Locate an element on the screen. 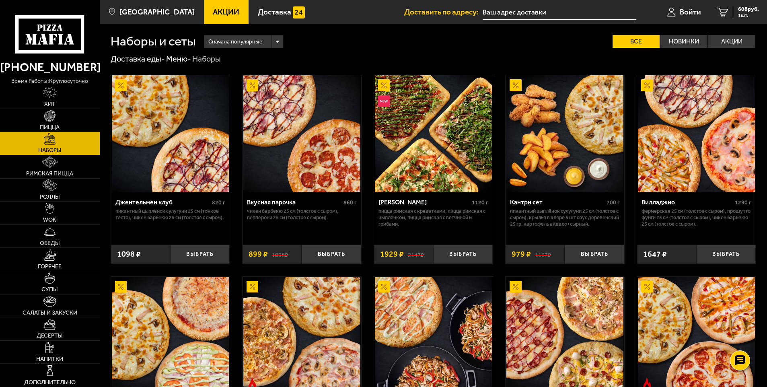 The image size is (767, 387). span: 1929 ₽ is located at coordinates (391, 254).